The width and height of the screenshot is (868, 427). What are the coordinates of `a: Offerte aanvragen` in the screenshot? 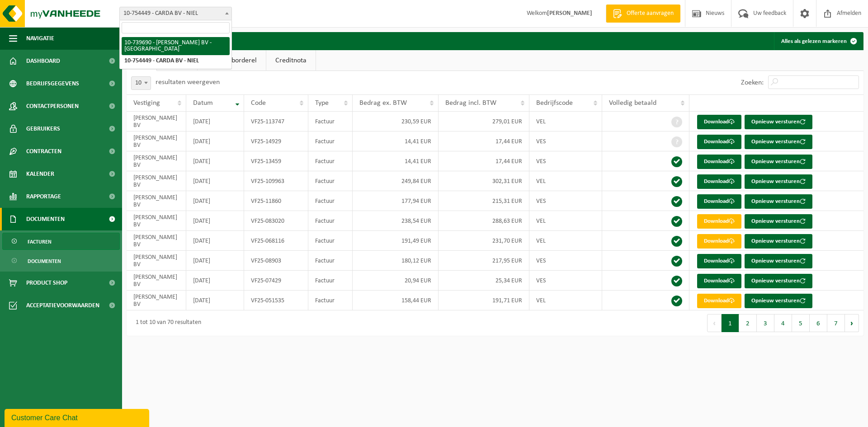 It's located at (643, 14).